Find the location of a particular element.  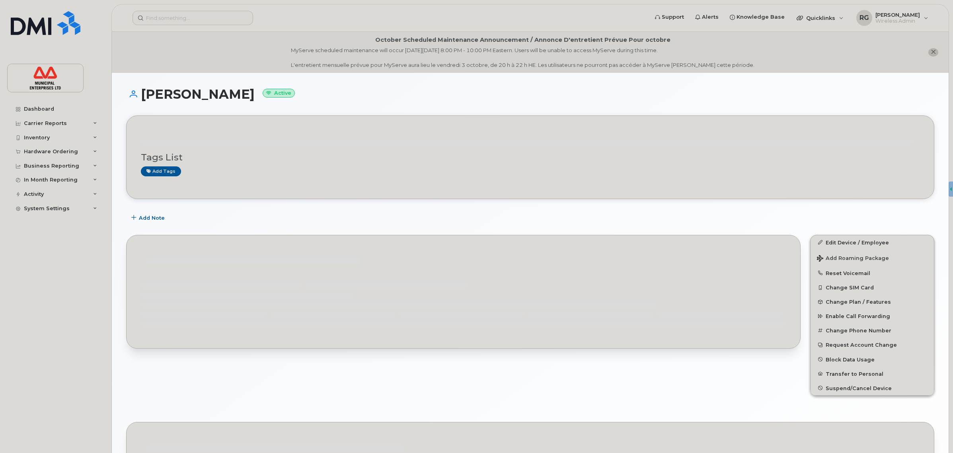

button: Block Data Usage is located at coordinates (872, 359).